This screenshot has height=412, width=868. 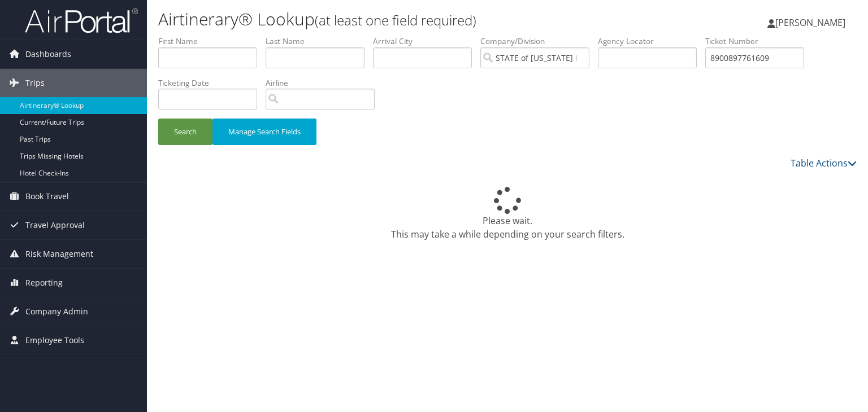 What do you see at coordinates (185, 131) in the screenshot?
I see `button: Search` at bounding box center [185, 131].